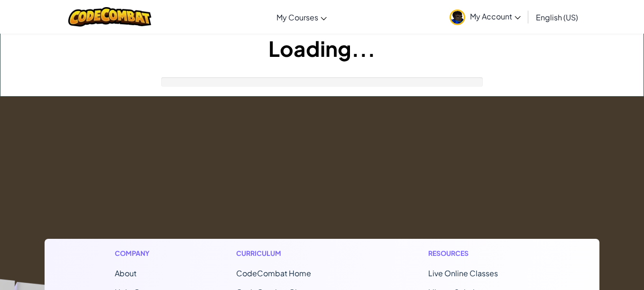  Describe the element at coordinates (557, 17) in the screenshot. I see `a: English (US)` at that location.